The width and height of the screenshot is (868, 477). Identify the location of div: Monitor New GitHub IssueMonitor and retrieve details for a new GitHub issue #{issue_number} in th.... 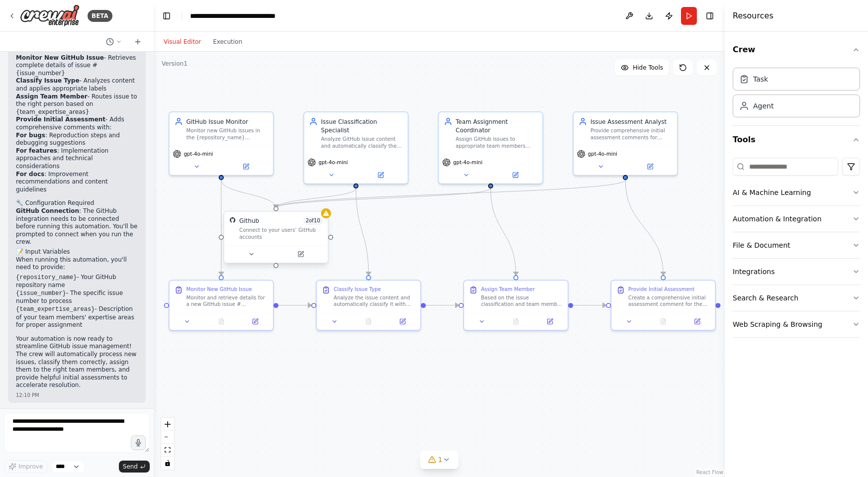
(222, 305).